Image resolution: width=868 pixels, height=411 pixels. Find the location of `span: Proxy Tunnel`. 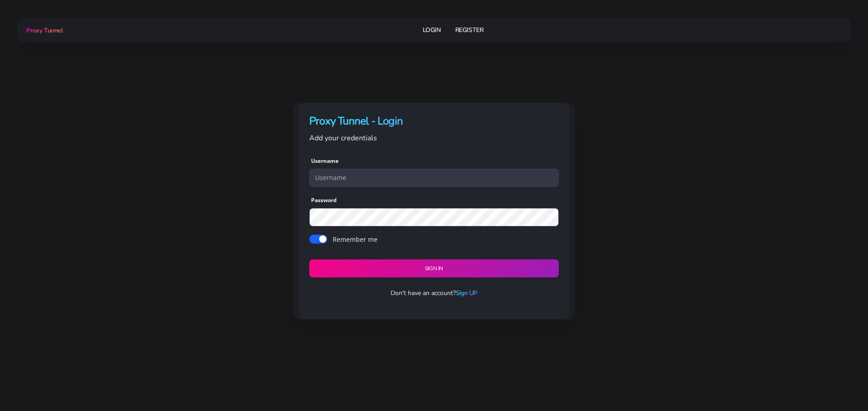

span: Proxy Tunnel is located at coordinates (44, 30).